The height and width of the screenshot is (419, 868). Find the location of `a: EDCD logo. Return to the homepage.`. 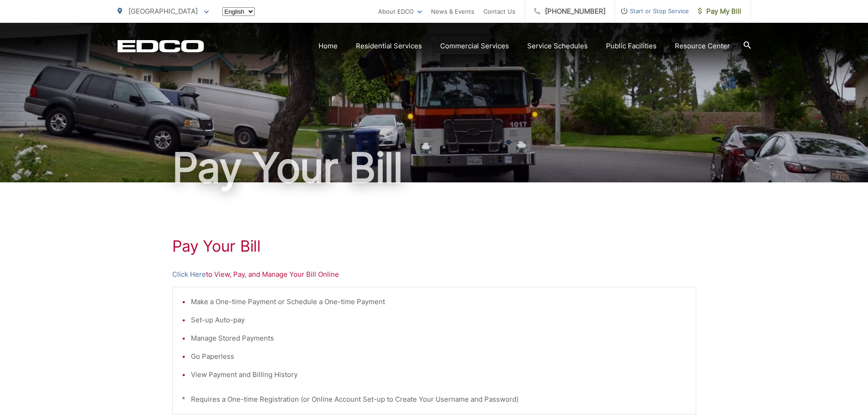

a: EDCD logo. Return to the homepage. is located at coordinates (161, 46).